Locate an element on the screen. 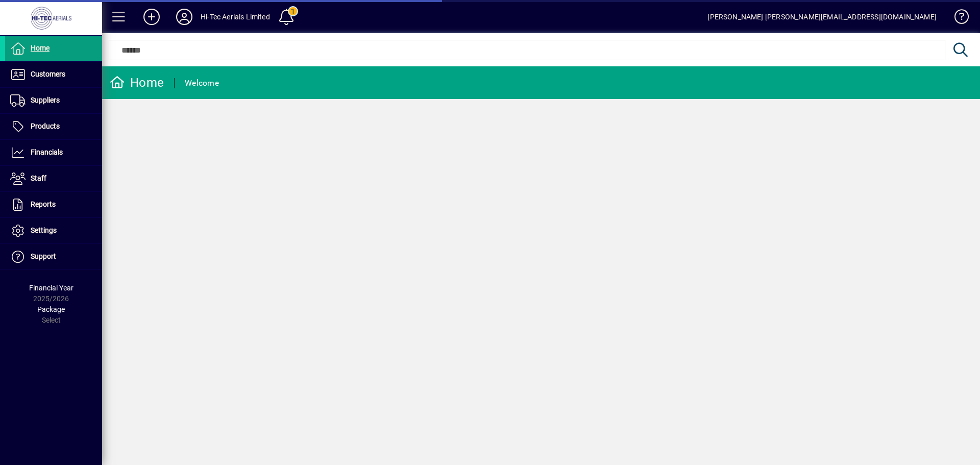 Image resolution: width=980 pixels, height=465 pixels. div: Hi-Tec Aerials Limited is located at coordinates (235, 17).